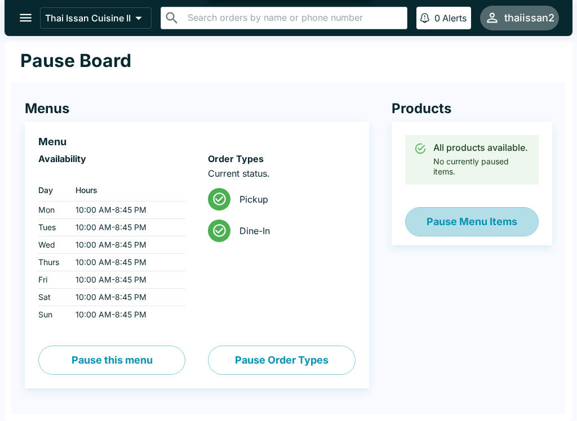 The width and height of the screenshot is (577, 421). Describe the element at coordinates (52, 228) in the screenshot. I see `td: Tues` at that location.